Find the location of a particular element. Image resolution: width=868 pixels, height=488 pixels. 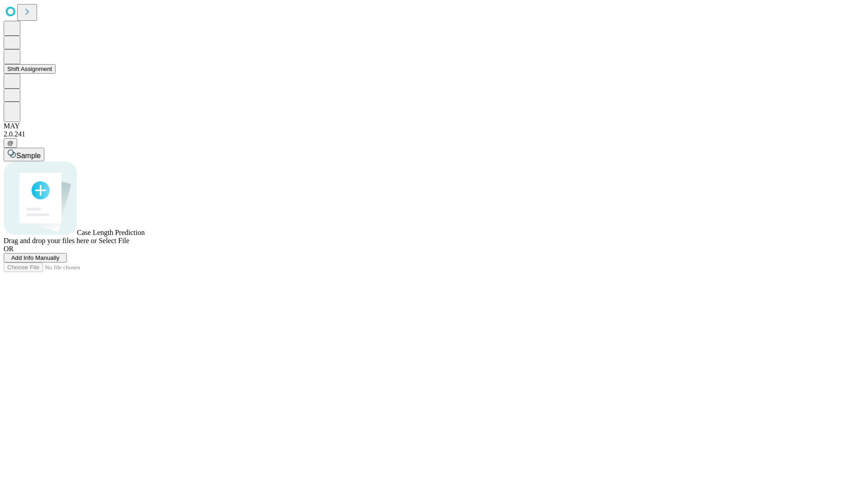

div: MAY is located at coordinates (434, 126).